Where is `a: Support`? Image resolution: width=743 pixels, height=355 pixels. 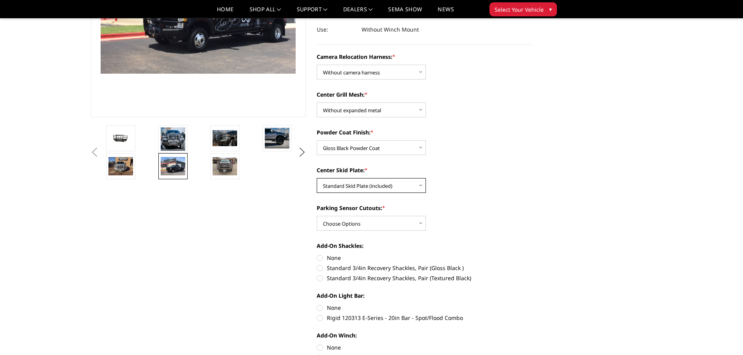
a: Support is located at coordinates (312, 12).